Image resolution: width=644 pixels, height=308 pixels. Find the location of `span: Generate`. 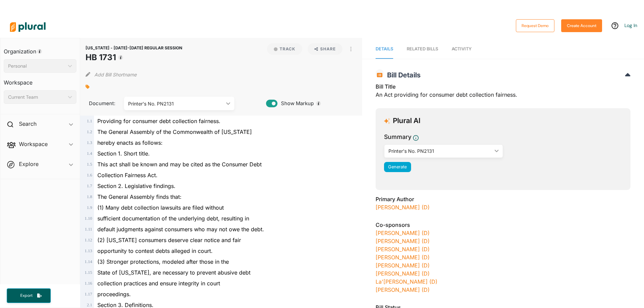

span: Generate is located at coordinates (397, 167).